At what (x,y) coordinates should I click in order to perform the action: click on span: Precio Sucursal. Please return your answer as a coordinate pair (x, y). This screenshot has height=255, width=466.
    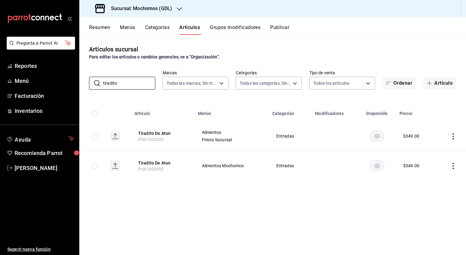
    Looking at the image, I should click on (232, 139).